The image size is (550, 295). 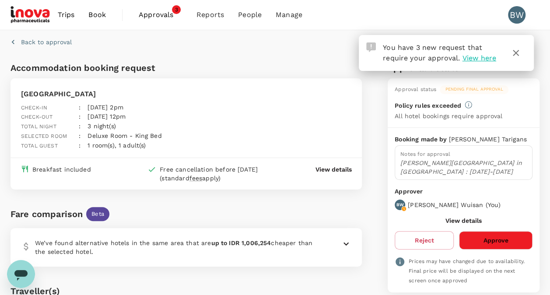 I want to click on p: Deluxe Room - King Bed, so click(x=124, y=136).